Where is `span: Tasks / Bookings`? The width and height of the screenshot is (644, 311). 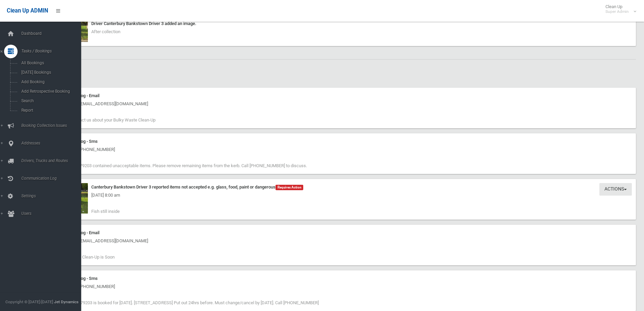
span: Tasks / Bookings is located at coordinates (53, 51).